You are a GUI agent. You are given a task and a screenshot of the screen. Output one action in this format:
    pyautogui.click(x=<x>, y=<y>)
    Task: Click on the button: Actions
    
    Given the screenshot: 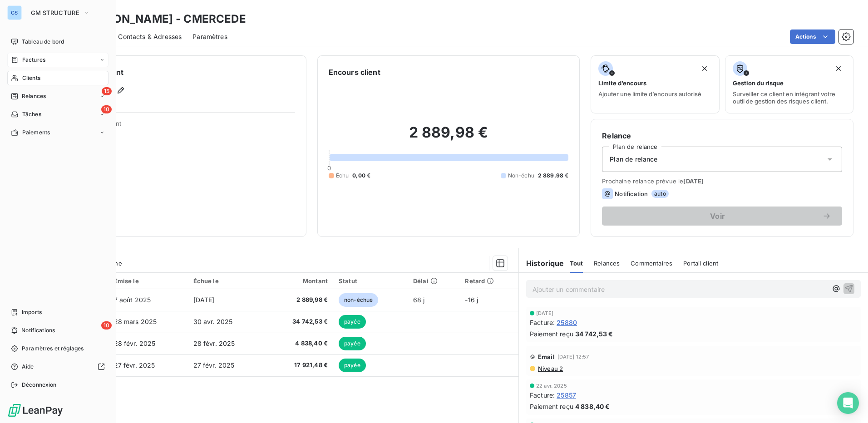 What is the action you would take?
    pyautogui.click(x=813, y=37)
    